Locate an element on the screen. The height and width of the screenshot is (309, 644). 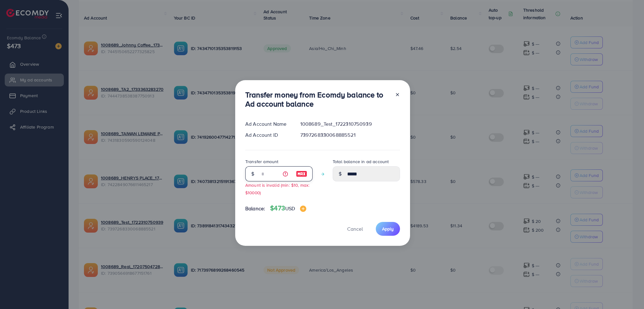
div: 1008689_Test_1722310750939 is located at coordinates (350, 124).